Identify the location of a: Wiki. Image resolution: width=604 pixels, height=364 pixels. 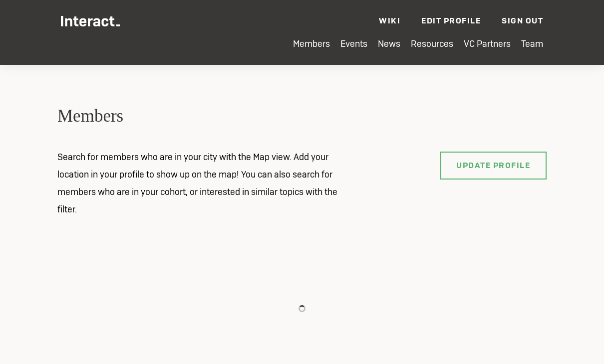
(389, 20).